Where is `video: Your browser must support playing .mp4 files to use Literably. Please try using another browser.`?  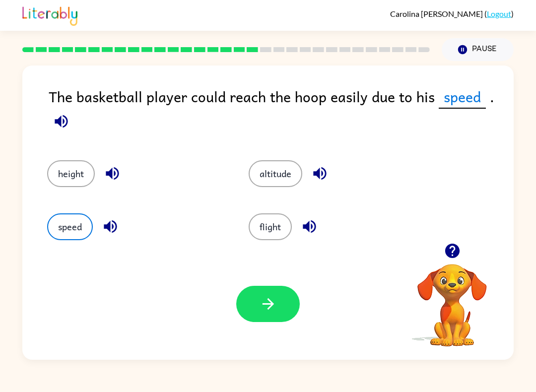 video: Your browser must support playing .mp4 files to use Literably. Please try using another browser. is located at coordinates (452, 298).